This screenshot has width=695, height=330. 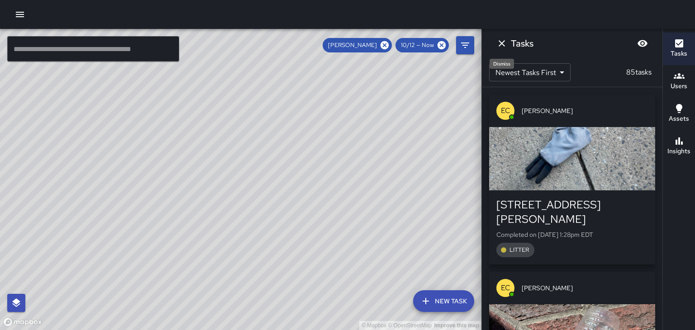 What do you see at coordinates (465, 45) in the screenshot?
I see `button: Filters` at bounding box center [465, 45].